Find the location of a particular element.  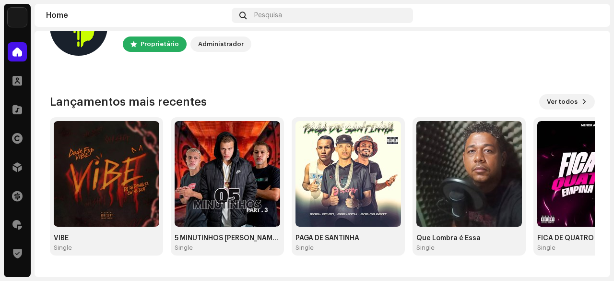

span: Pesquisa is located at coordinates (268, 15).